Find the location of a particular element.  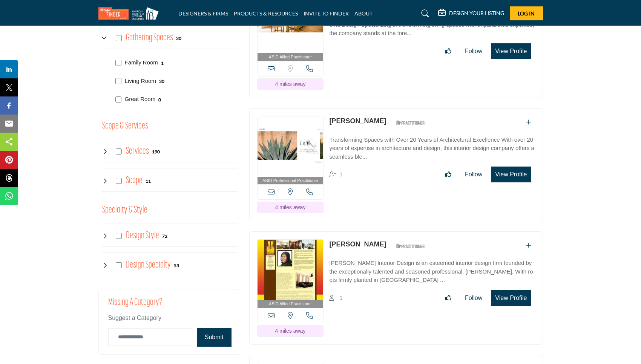

div: 1 Results For Family Room is located at coordinates (162, 63).